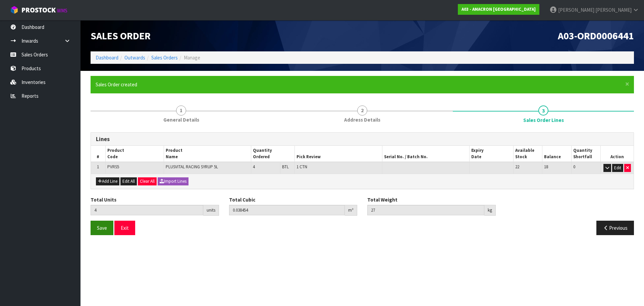 The width and height of the screenshot is (644, 306). What do you see at coordinates (287, 210) in the screenshot?
I see `input: Total Cubic` at bounding box center [287, 210].